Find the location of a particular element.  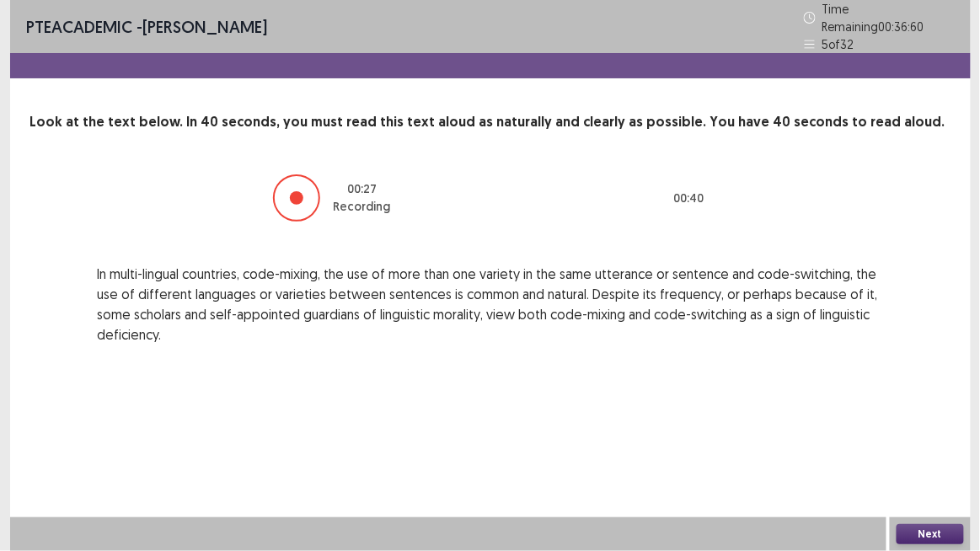

p: Recording is located at coordinates (363, 207).